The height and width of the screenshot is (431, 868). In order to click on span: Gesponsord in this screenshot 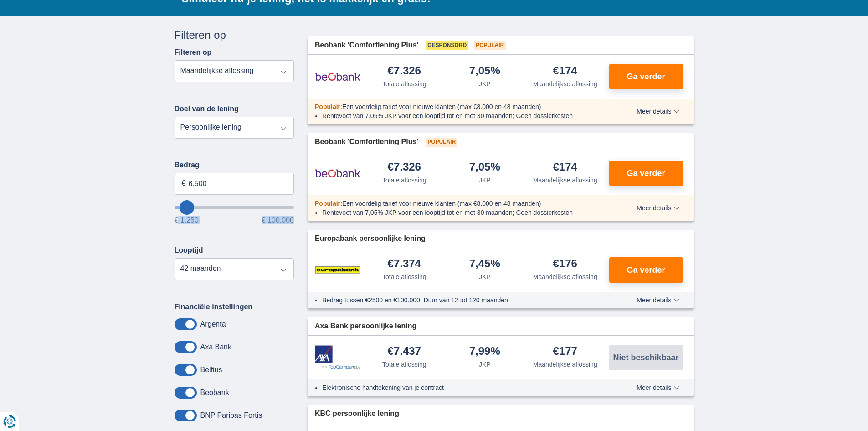, I will do `click(448, 46)`.